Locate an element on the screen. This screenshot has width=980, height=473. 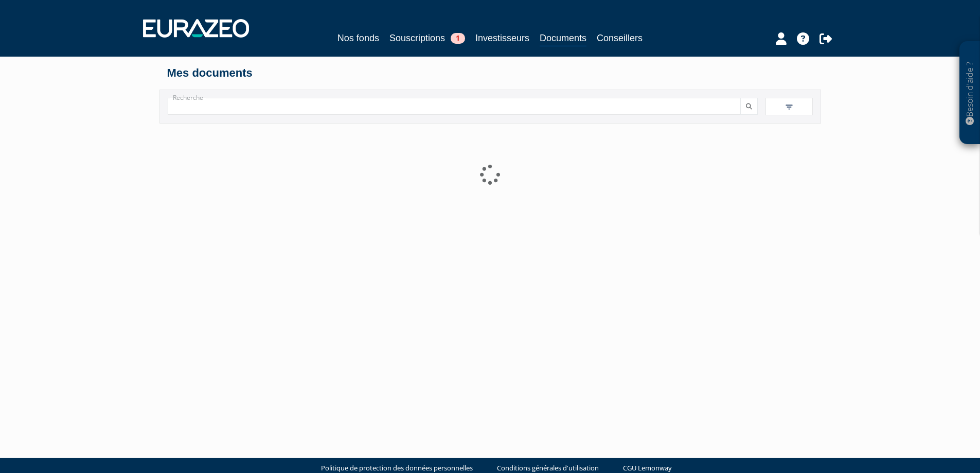
p: Besoin d'aide ? is located at coordinates (970, 93).